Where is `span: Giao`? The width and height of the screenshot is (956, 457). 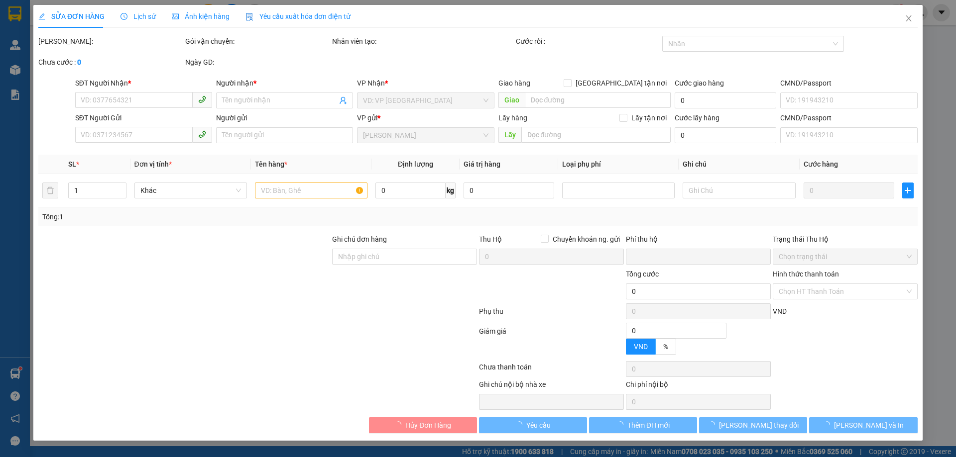
span: Giao is located at coordinates (511, 100).